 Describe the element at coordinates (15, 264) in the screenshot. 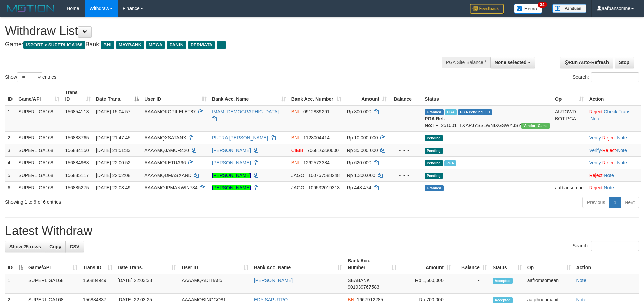

I see `th: ID: activate to sort column descending` at that location.